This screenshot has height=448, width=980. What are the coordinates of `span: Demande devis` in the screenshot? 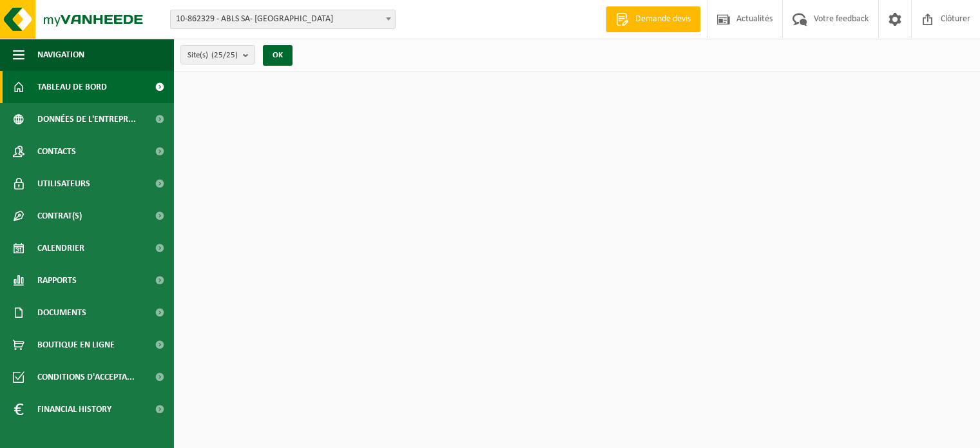 It's located at (663, 19).